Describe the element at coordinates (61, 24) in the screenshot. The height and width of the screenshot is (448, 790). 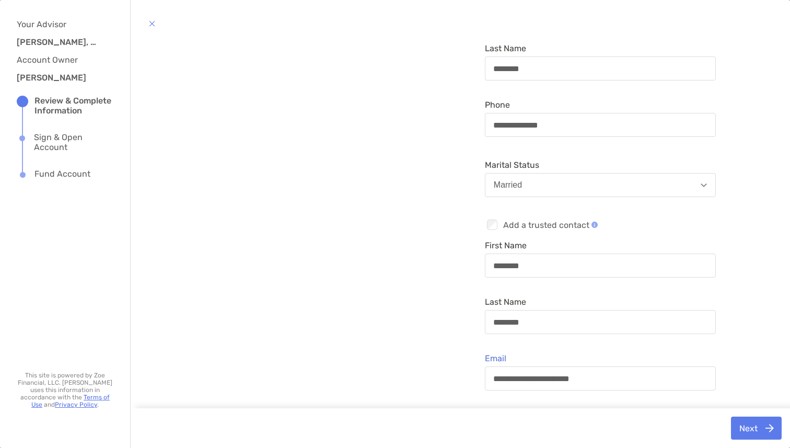
I see `h4: Your Advisor` at that location.